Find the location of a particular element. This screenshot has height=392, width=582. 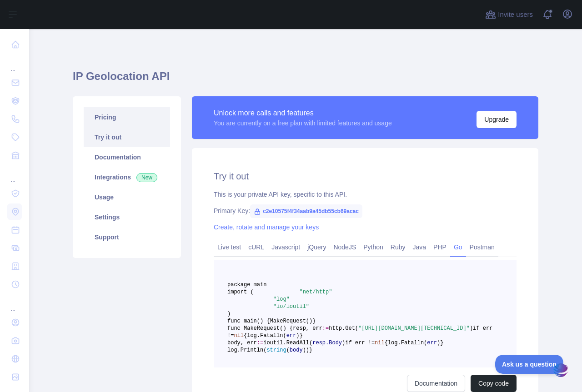

a: jQuery is located at coordinates (316, 247).